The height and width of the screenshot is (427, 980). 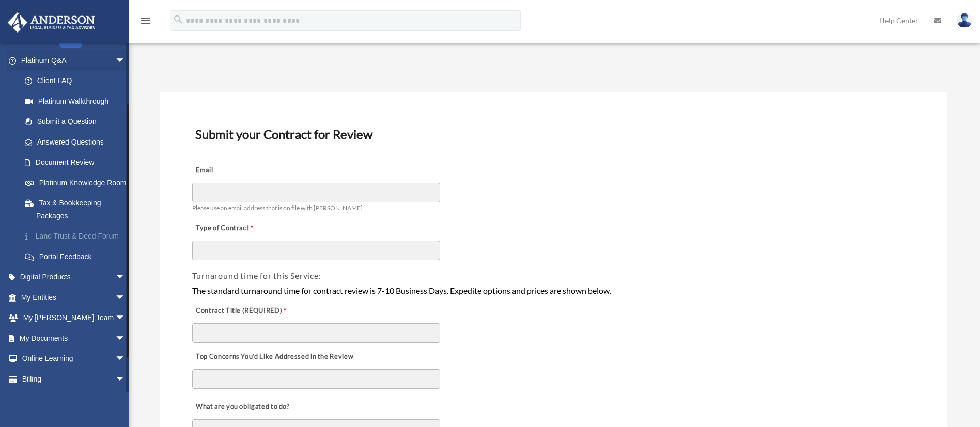 I want to click on a: My Documentsarrow_drop_down, so click(x=74, y=338).